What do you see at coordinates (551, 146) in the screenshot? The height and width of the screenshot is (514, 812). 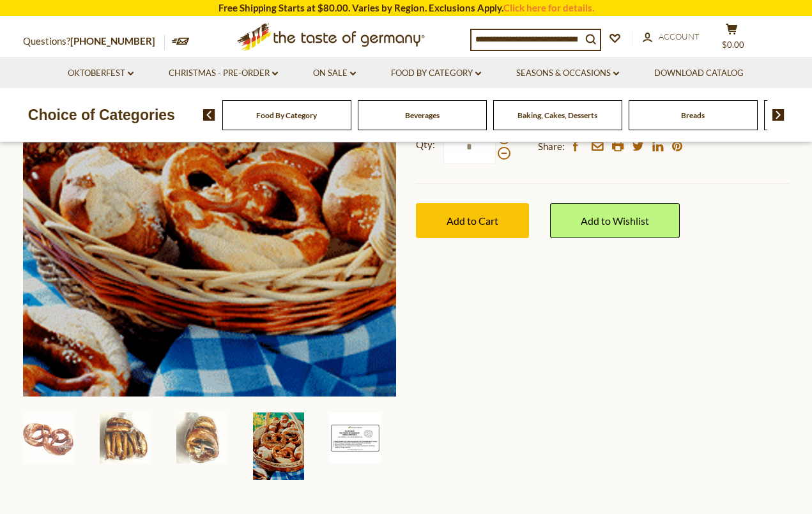 I see `span: Share:` at bounding box center [551, 146].